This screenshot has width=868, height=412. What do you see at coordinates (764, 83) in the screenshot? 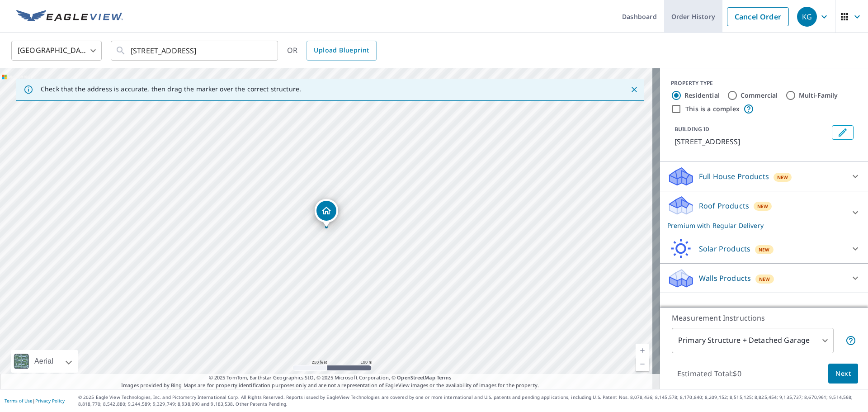
I see `div: PROPERTY TYPE` at bounding box center [764, 83].